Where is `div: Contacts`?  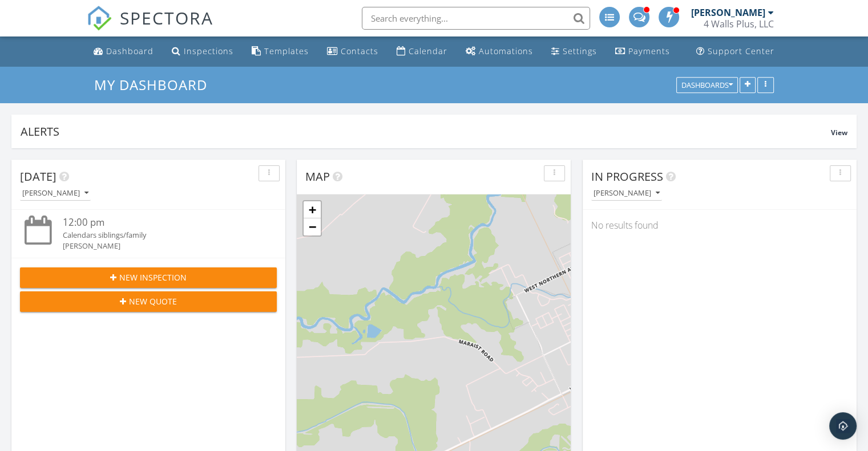 div: Contacts is located at coordinates (360, 51).